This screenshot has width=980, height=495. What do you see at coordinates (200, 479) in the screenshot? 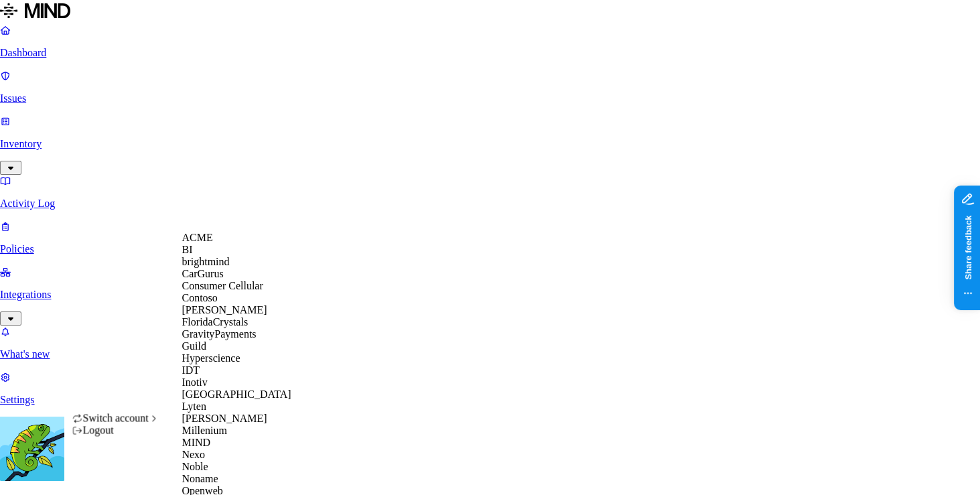
I see `span: Noname` at bounding box center [200, 479].